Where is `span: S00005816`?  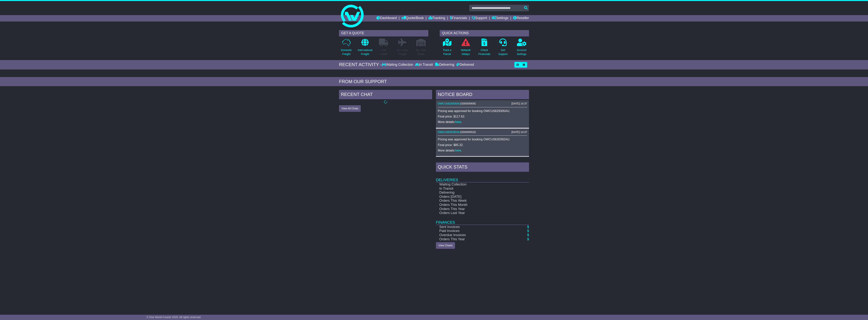
span: S00005816 is located at coordinates (468, 132).